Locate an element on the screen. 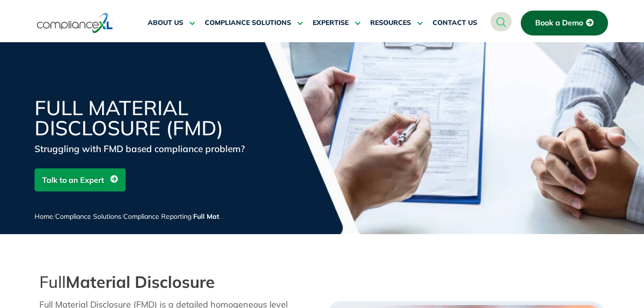 This screenshot has height=308, width=644. h1: Full Material Disclosure (FMD) is located at coordinates (150, 118).